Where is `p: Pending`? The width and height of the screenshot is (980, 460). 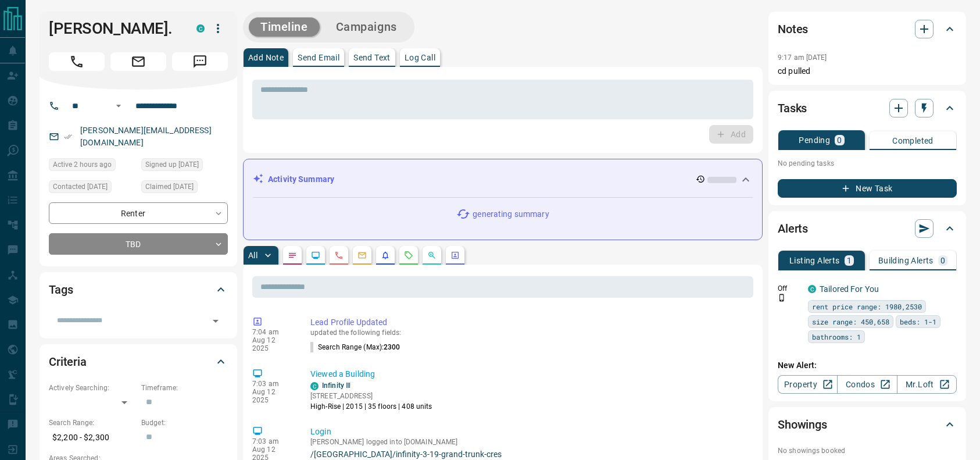
p: Pending is located at coordinates (814, 140).